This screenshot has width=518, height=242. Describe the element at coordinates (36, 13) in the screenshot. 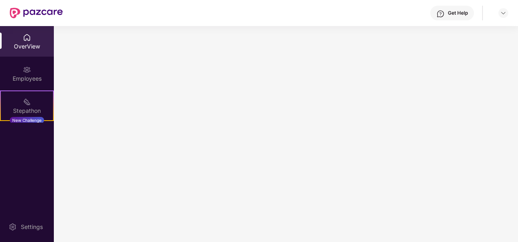

I see `img: New Pazcare Logo` at that location.